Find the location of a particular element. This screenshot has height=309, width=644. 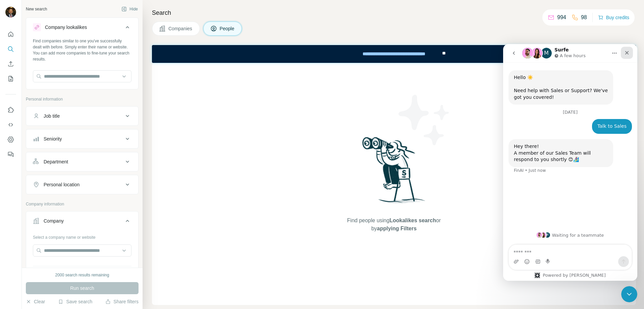

button: Search is located at coordinates (11, 49).